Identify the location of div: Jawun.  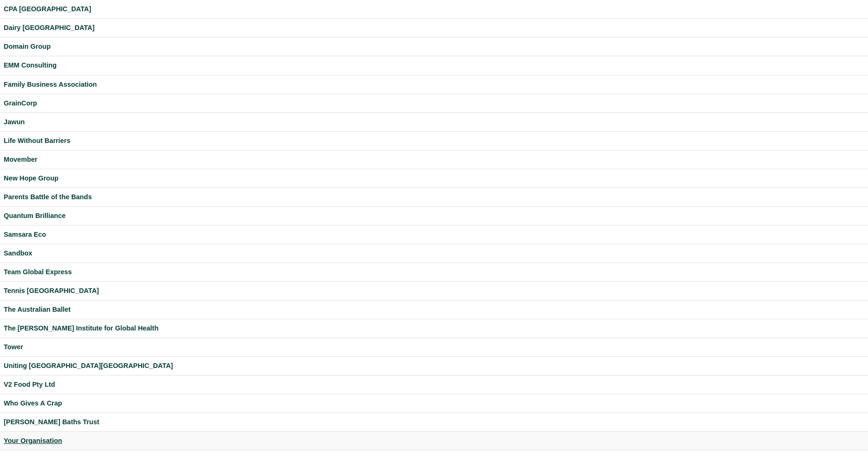
(434, 122).